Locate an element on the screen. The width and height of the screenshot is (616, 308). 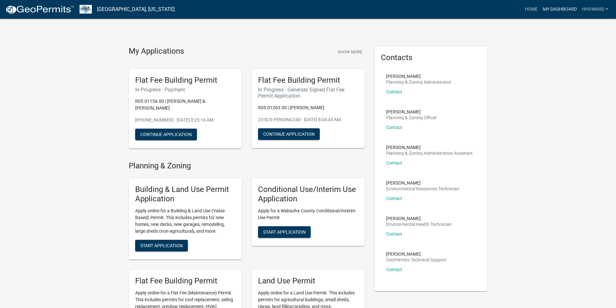
p: Environmental Resources Technician is located at coordinates (423, 189).